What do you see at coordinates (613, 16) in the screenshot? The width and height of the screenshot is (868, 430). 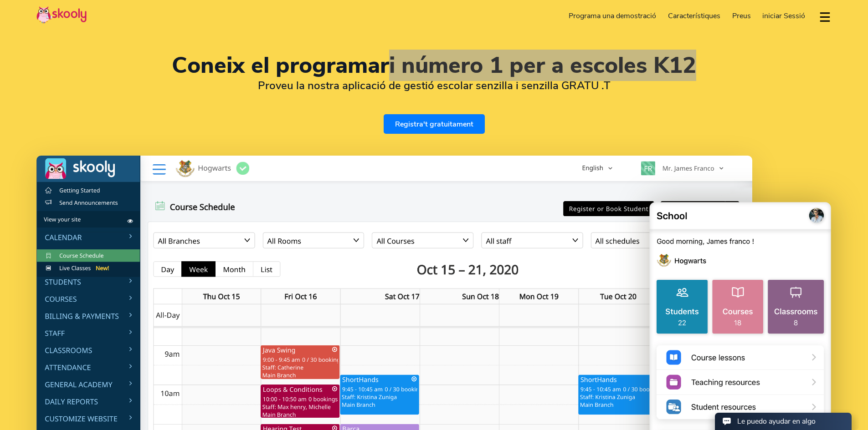 I see `a: Programa una demostració` at bounding box center [613, 16].